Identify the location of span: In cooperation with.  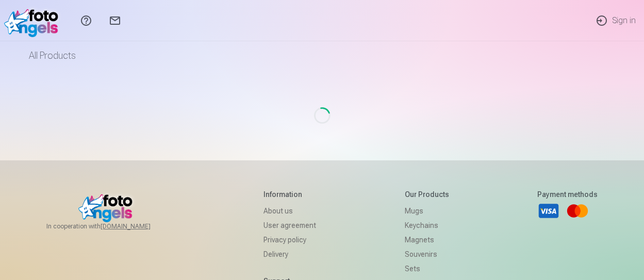
(111, 226).